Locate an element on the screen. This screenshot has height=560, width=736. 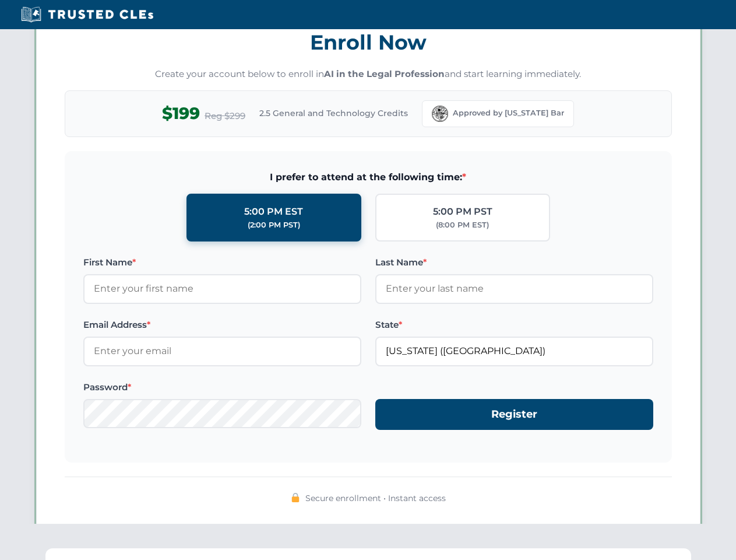
label: Email Address is located at coordinates (222, 325).